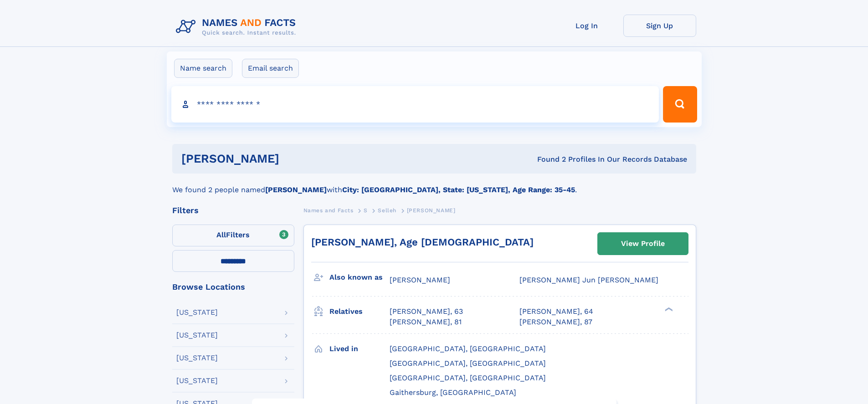  What do you see at coordinates (365, 211) in the screenshot?
I see `span: S` at bounding box center [365, 211].